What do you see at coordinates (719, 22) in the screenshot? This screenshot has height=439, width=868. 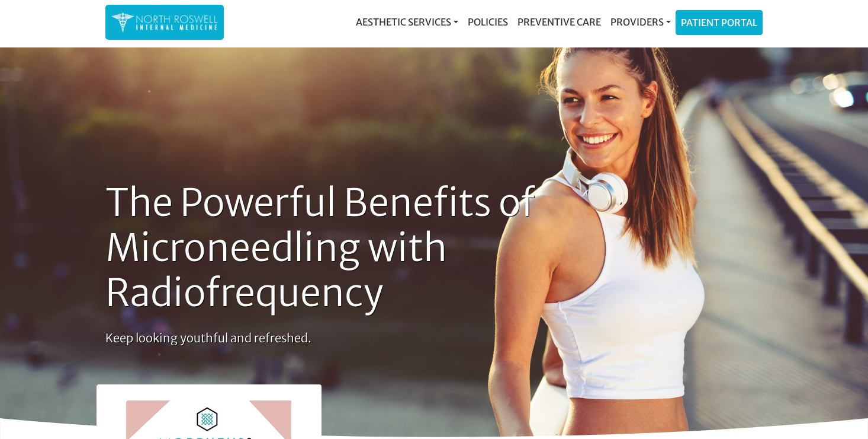 I see `a: Patient Portal` at bounding box center [719, 22].